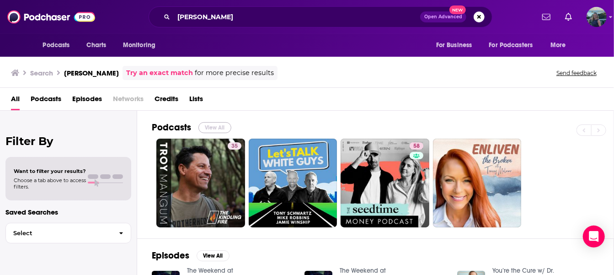  I want to click on a: Try an exact match, so click(160, 73).